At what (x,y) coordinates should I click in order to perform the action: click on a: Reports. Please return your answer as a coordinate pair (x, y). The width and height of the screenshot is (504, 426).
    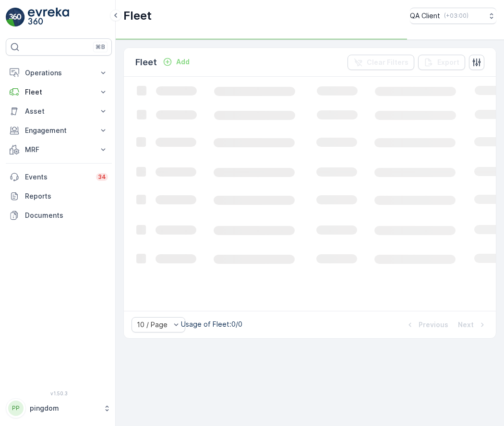
    Looking at the image, I should click on (59, 196).